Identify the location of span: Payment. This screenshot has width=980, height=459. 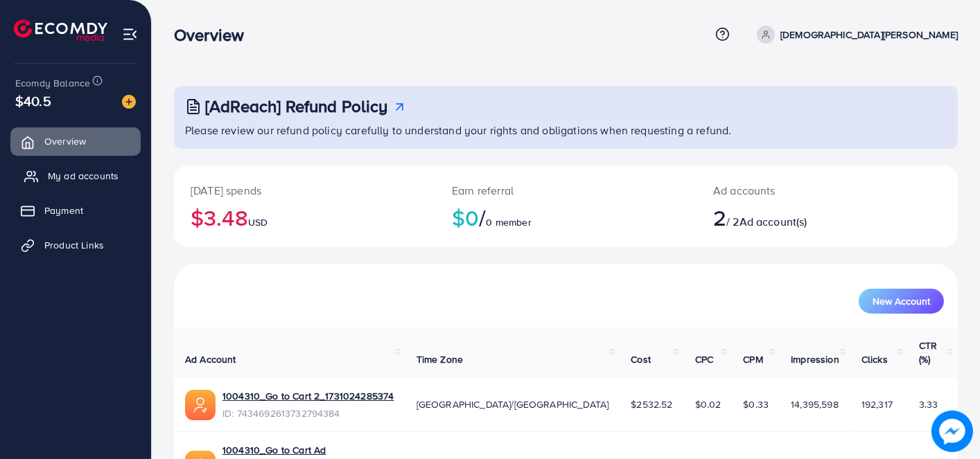
(64, 211).